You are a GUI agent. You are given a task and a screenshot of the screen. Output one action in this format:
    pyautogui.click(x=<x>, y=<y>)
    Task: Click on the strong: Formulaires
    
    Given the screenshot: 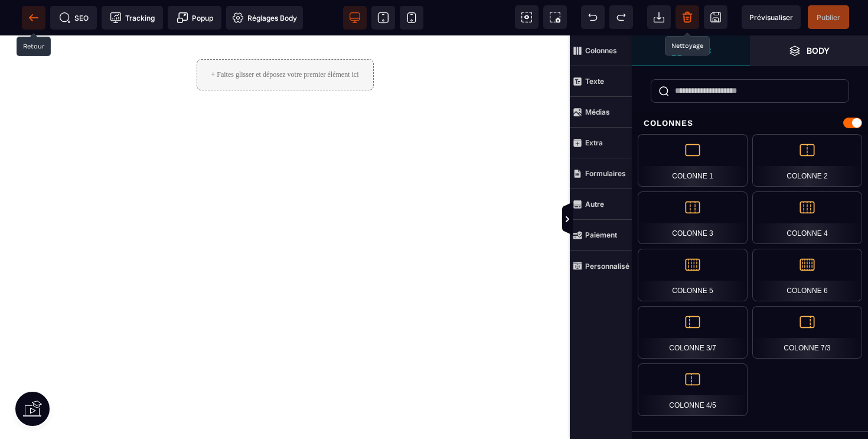 What is the action you would take?
    pyautogui.click(x=606, y=173)
    